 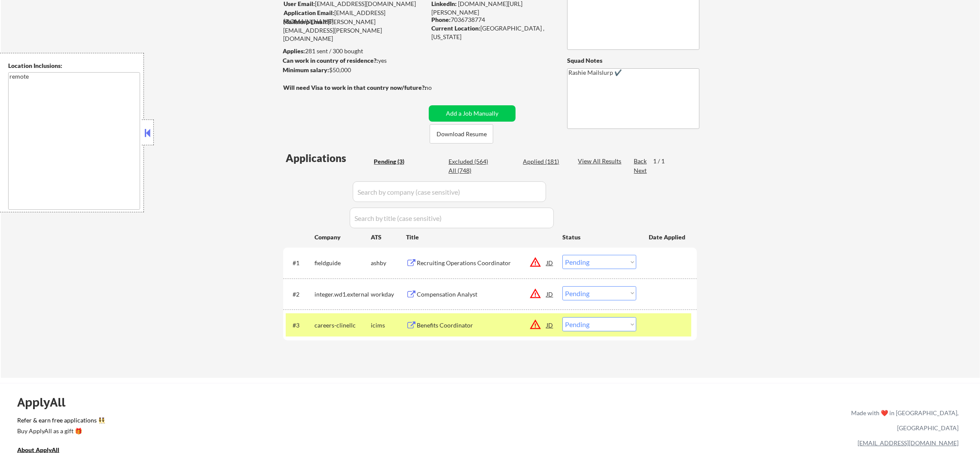 What do you see at coordinates (480, 238) in the screenshot?
I see `div: Title` at bounding box center [480, 238].